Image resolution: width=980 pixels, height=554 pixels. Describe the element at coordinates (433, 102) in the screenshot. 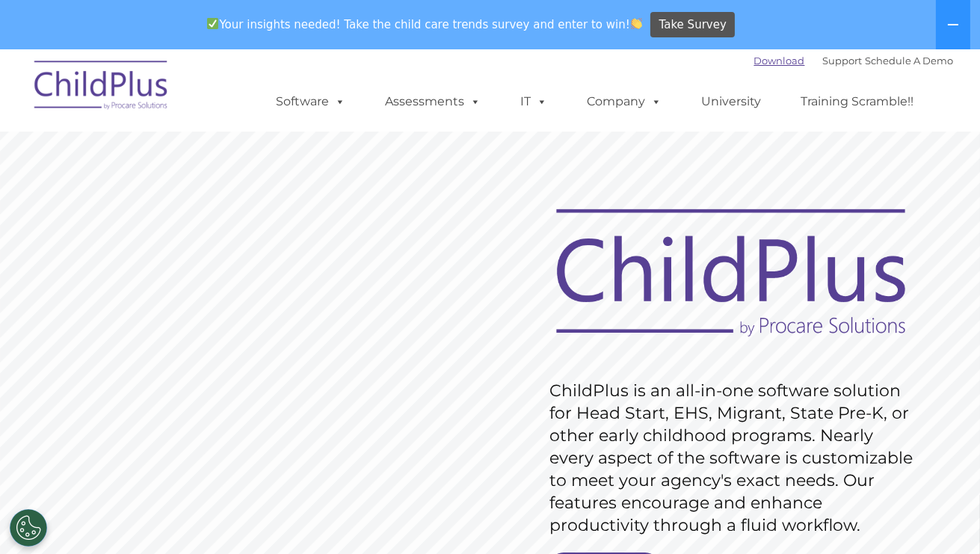

I see `a: Assessments` at that location.